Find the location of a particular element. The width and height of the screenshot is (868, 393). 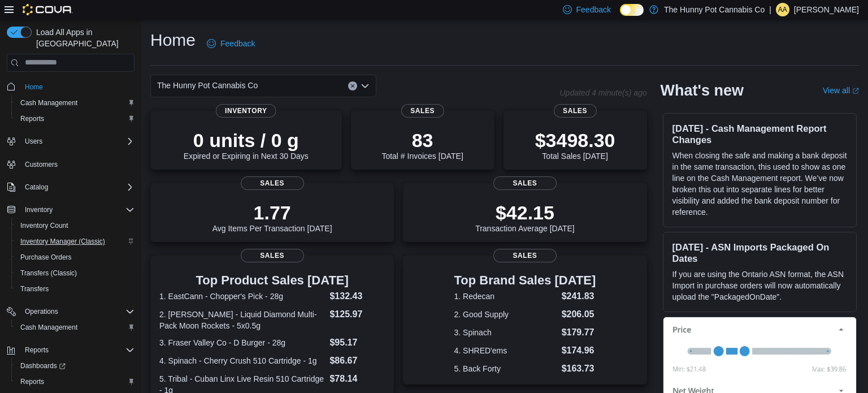

a: Cash Management is located at coordinates (49, 328).